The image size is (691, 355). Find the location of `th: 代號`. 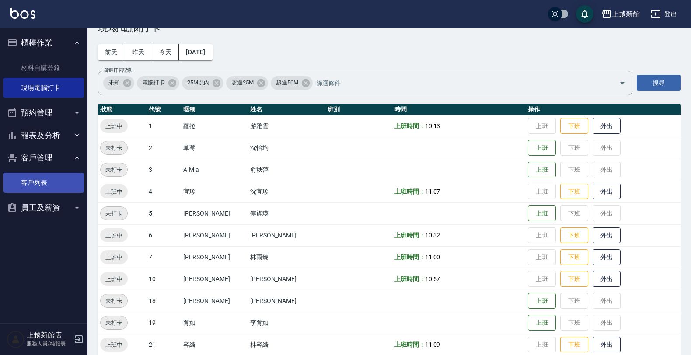

th: 代號 is located at coordinates (163, 110).